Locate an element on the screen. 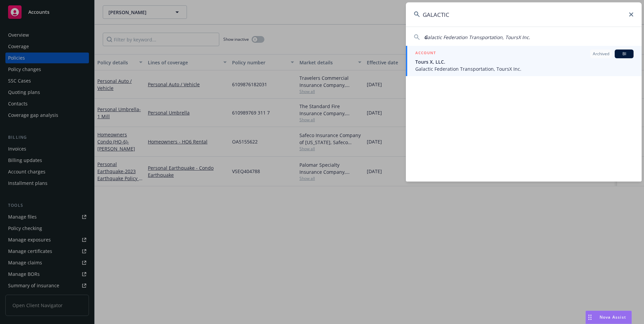  span: alactic Federation Transportation, ToursX Inc. is located at coordinates (479, 37).